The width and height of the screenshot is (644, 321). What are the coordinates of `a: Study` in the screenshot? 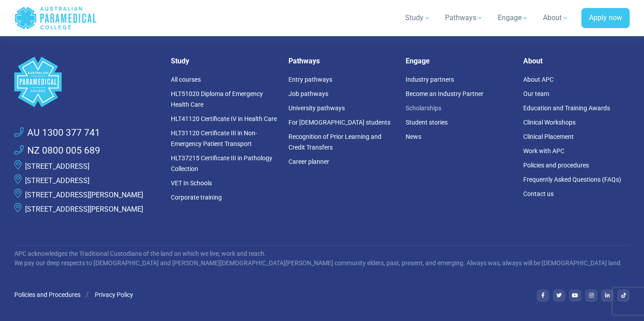 It's located at (418, 18).